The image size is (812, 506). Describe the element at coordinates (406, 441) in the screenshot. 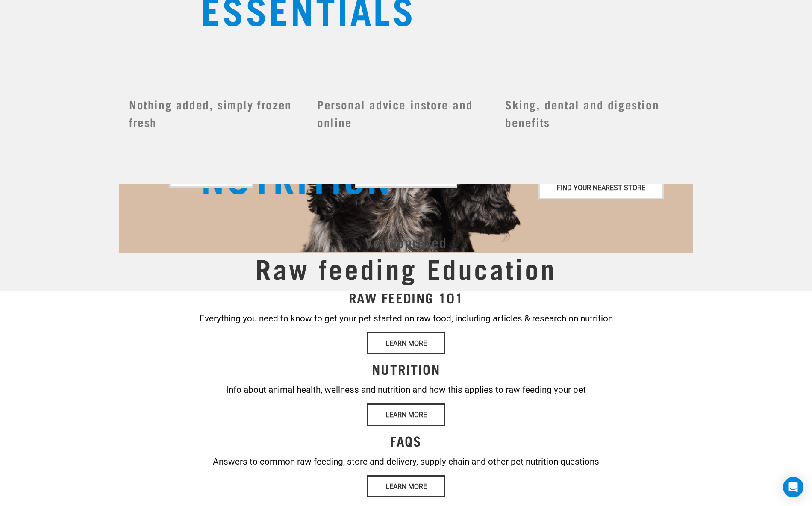

I see `h3: FAQS` at that location.